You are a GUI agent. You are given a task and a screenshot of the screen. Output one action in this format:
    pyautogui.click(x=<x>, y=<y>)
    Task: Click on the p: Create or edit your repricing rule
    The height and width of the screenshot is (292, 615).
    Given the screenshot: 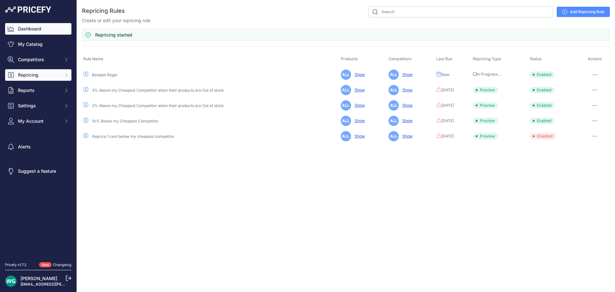 What is the action you would take?
    pyautogui.click(x=116, y=21)
    